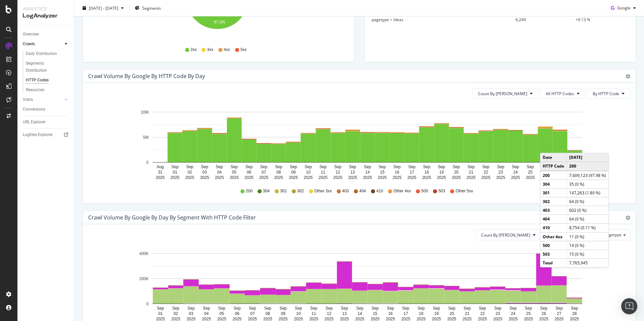  Describe the element at coordinates (588, 166) in the screenshot. I see `td: 200` at that location.